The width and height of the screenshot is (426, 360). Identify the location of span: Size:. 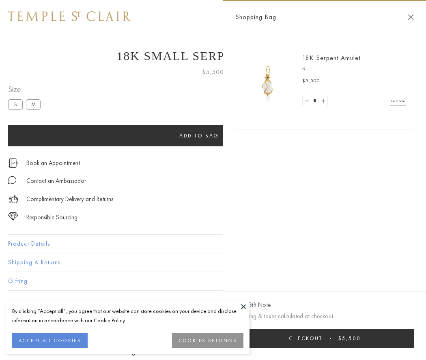
(26, 89).